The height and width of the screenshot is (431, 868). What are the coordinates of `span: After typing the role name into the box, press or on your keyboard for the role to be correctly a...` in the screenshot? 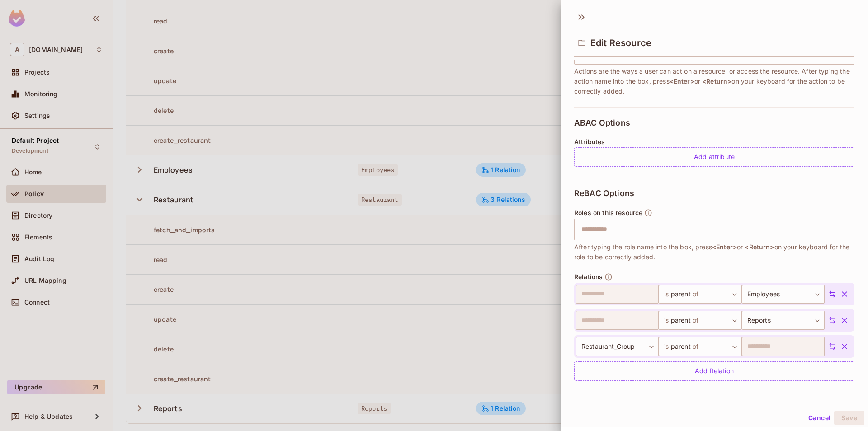 It's located at (714, 252).